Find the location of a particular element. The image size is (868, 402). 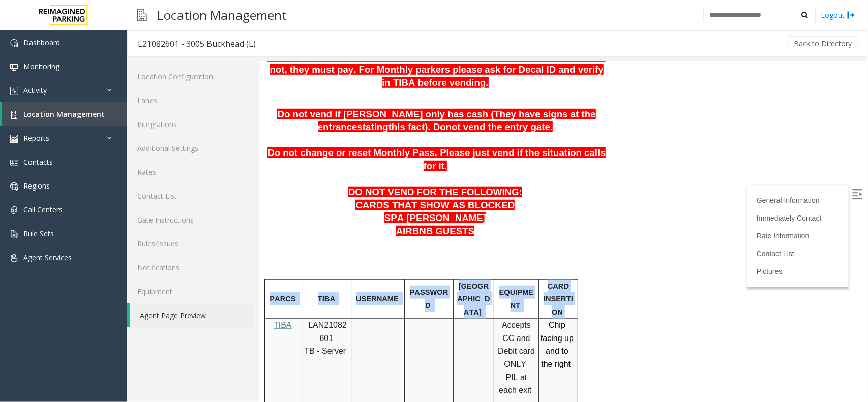

button: Back to Directory is located at coordinates (823, 44).